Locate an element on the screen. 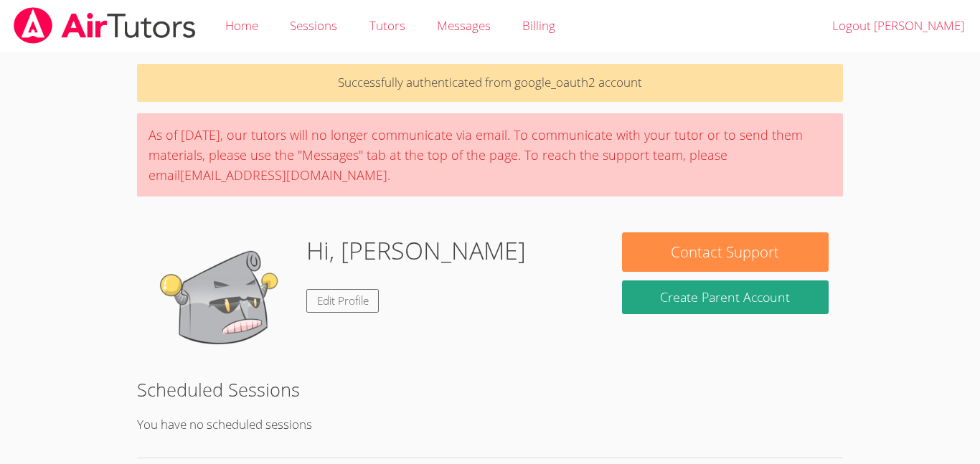 The image size is (980, 464). span: Messages is located at coordinates (463, 25).